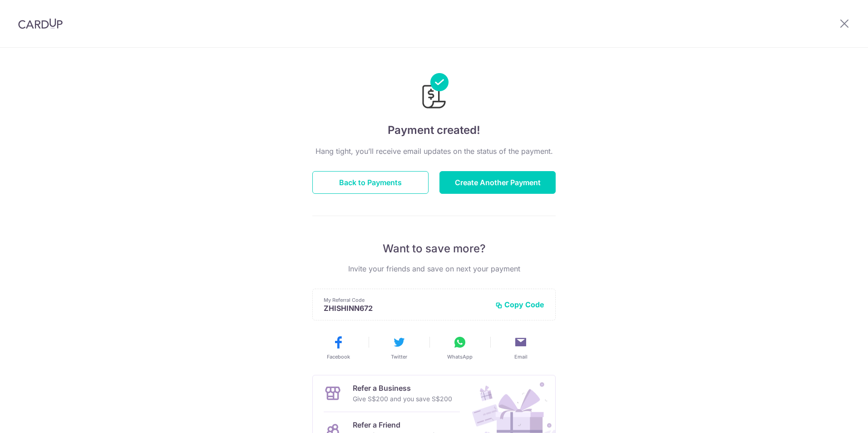 Image resolution: width=868 pixels, height=433 pixels. What do you see at coordinates (398, 425) in the screenshot?
I see `p: Refer a Friend` at bounding box center [398, 425].